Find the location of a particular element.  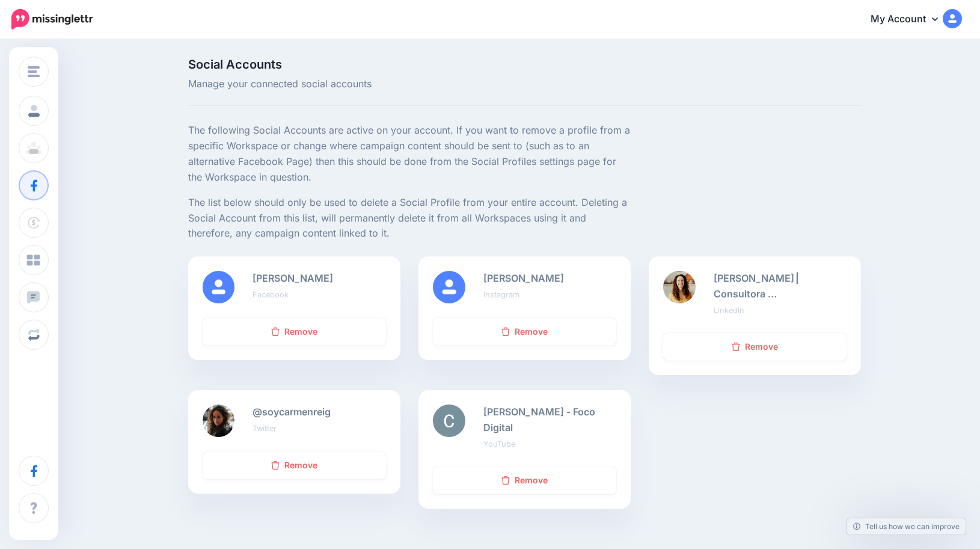

img: Missinglettr is located at coordinates (52, 19).